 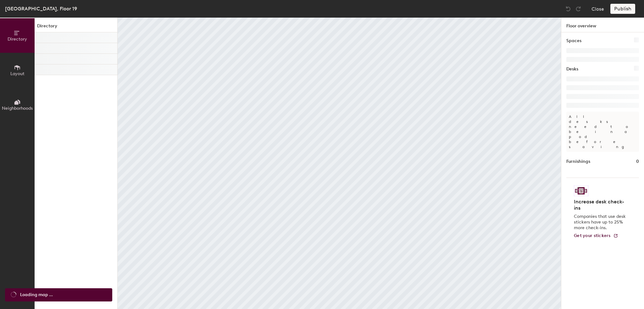 What do you see at coordinates (36, 295) in the screenshot?
I see `span: Loading map ...` at bounding box center [36, 295].